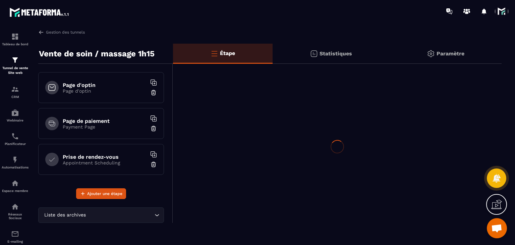 This screenshot has height=245, width=515. I want to click on p: Payment Page, so click(105, 127).